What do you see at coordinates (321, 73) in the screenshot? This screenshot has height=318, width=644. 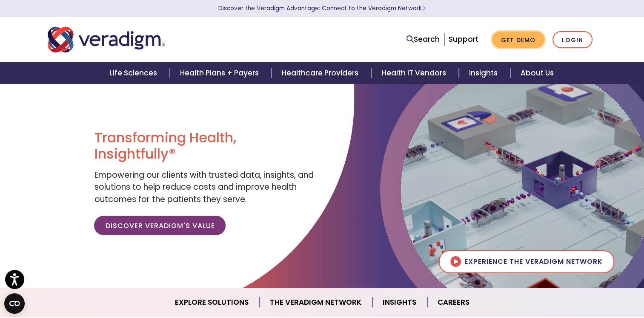 I see `a: Healthcare Providers` at bounding box center [321, 73].